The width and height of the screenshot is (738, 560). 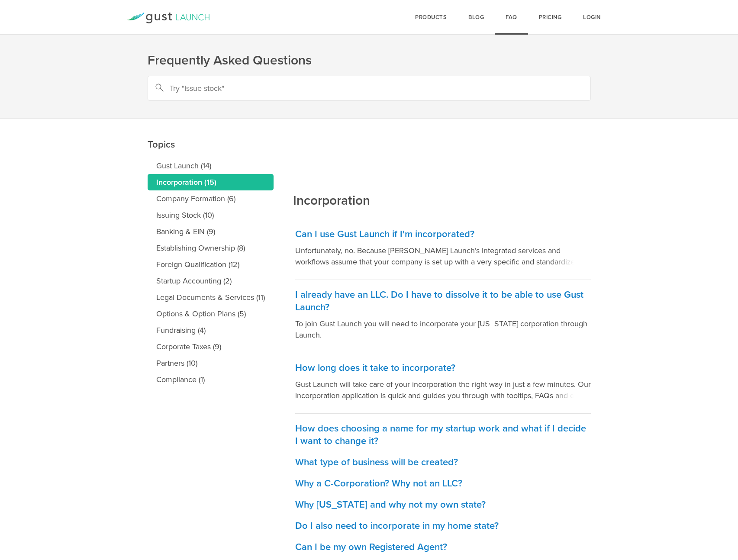 What do you see at coordinates (443, 526) in the screenshot?
I see `h3: Do I also need to incorporate in my home state?` at bounding box center [443, 526].